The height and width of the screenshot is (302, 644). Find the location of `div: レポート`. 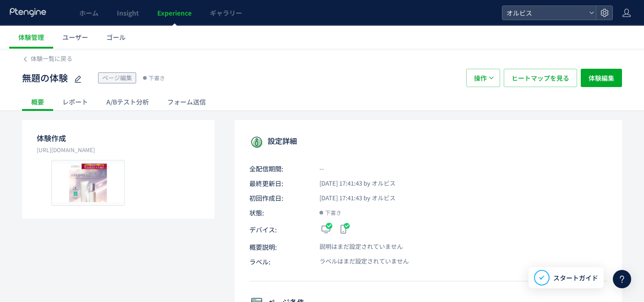

div: レポート is located at coordinates (75, 102).